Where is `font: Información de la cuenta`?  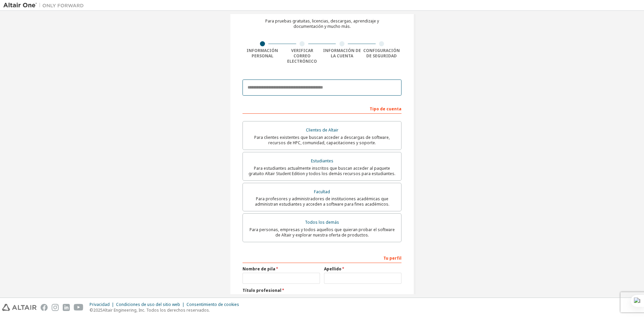 font: Información de la cuenta is located at coordinates (342, 53).